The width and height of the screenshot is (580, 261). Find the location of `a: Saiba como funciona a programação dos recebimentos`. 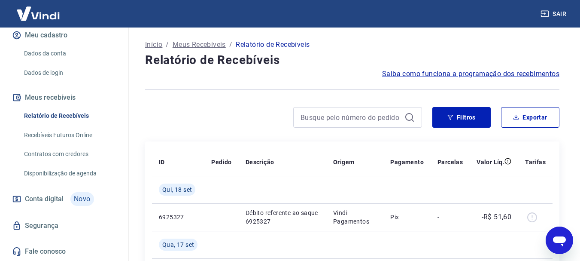

a: Saiba como funciona a programação dos recebimentos is located at coordinates (470, 74).